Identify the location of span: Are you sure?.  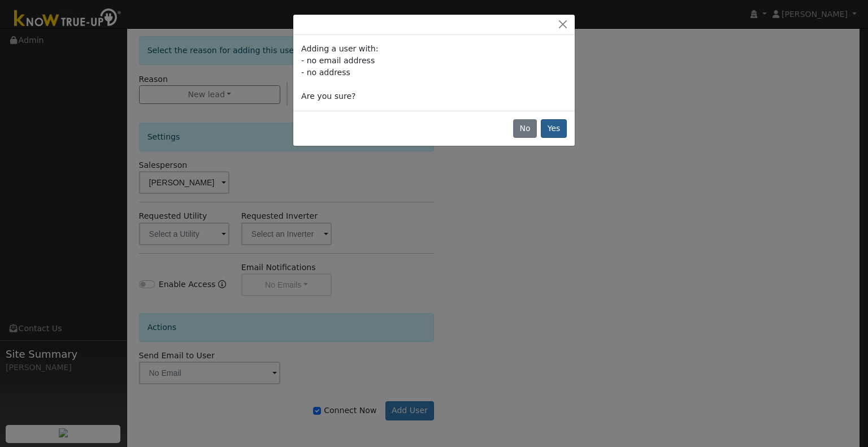
(328, 96).